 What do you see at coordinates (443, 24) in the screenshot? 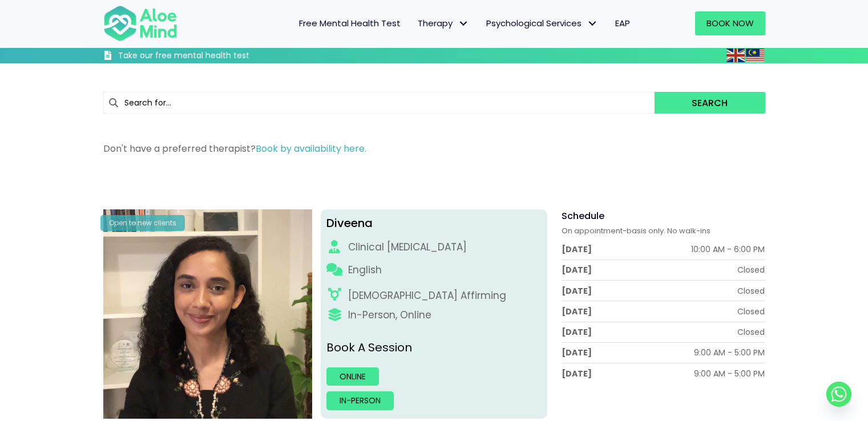
I see `a: TherapyTherapy: submenu` at bounding box center [443, 24].